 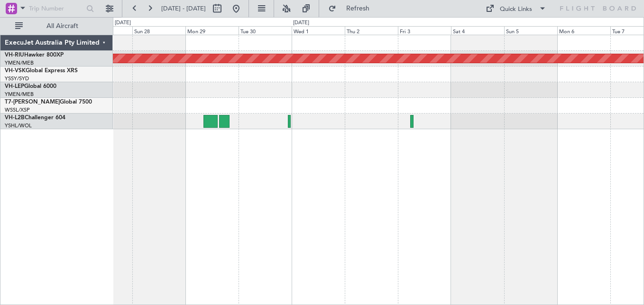 I want to click on a: WSSL/XSP, so click(x=17, y=110).